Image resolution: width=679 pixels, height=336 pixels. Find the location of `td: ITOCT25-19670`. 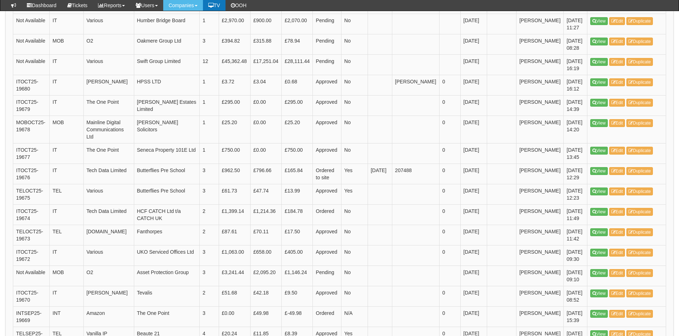

td: ITOCT25-19670 is located at coordinates (31, 296).